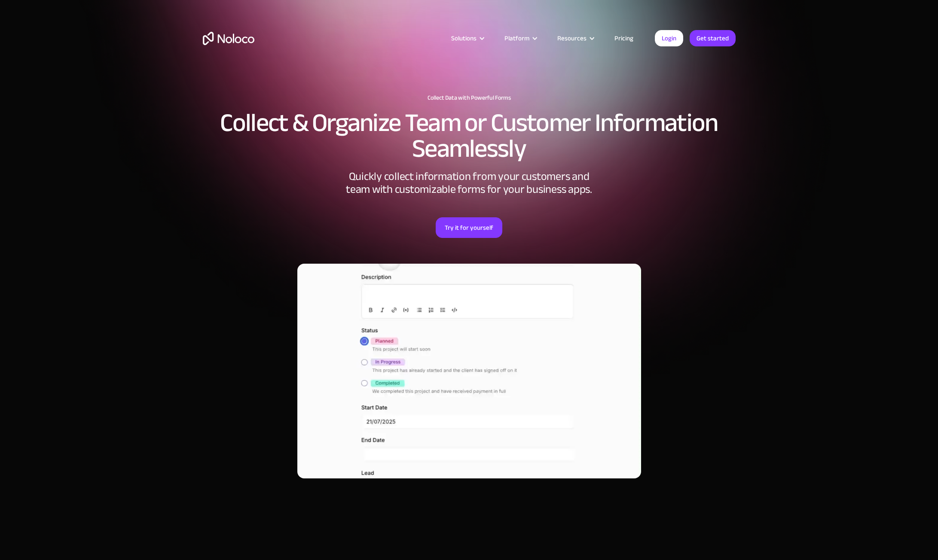 The height and width of the screenshot is (560, 938). I want to click on a: Pricing, so click(623, 38).